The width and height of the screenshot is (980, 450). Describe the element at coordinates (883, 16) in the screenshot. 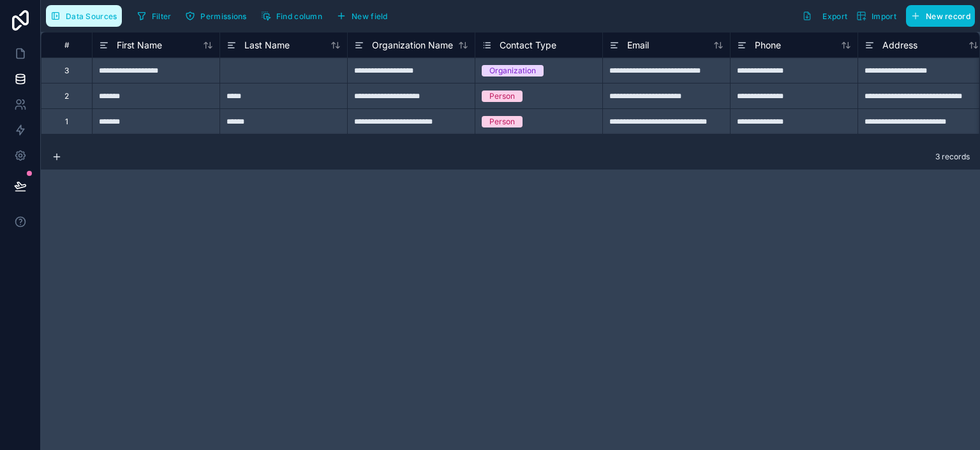

I see `span: Import` at that location.